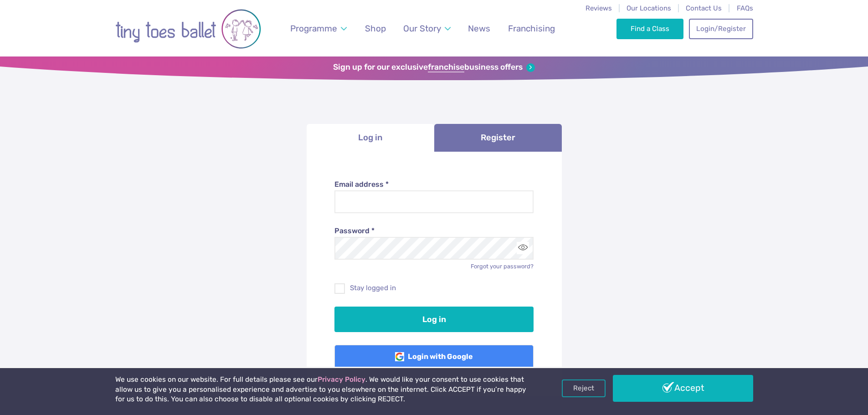 The height and width of the screenshot is (415, 868). Describe the element at coordinates (598, 9) in the screenshot. I see `span: Reviews` at that location.